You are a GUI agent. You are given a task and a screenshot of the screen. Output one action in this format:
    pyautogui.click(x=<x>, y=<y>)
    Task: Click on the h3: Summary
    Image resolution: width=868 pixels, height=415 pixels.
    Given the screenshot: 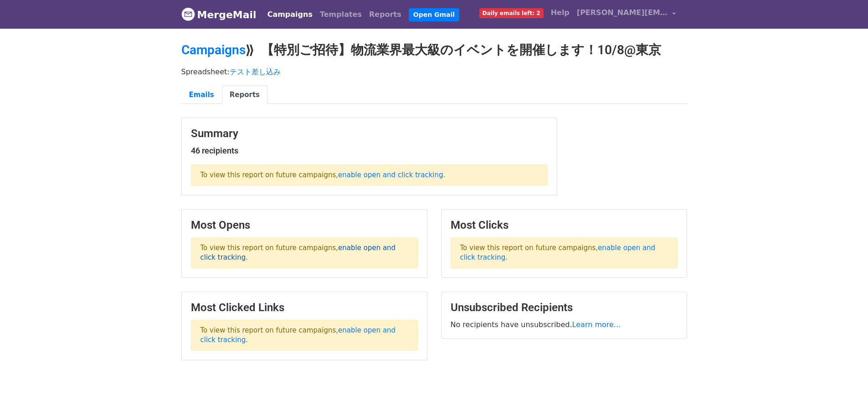 What is the action you would take?
    pyautogui.click(x=369, y=134)
    